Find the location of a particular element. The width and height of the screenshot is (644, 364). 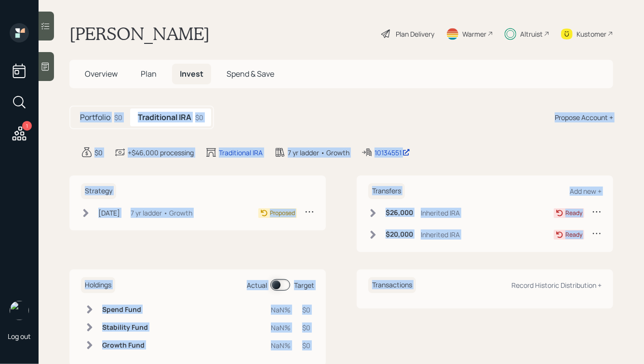

span: Overview is located at coordinates (101, 74).